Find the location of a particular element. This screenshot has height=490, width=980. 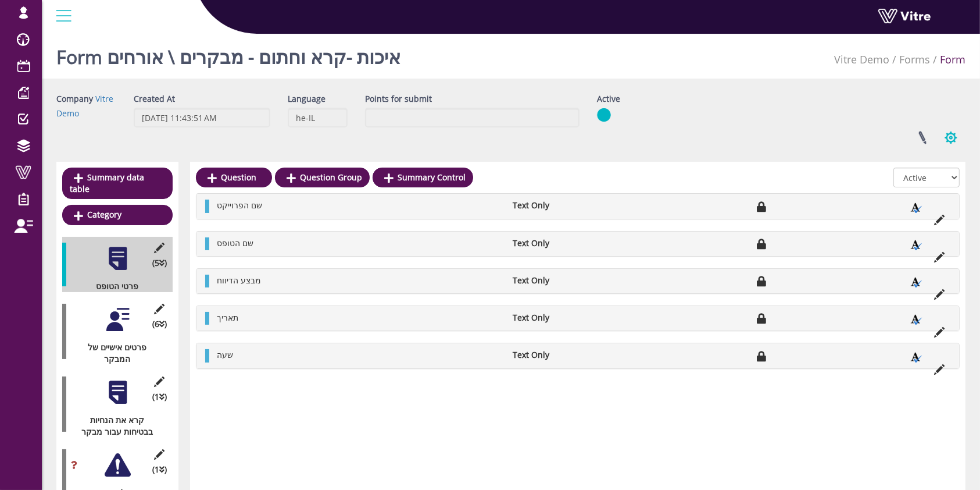

a: Summary data table is located at coordinates (117, 183).